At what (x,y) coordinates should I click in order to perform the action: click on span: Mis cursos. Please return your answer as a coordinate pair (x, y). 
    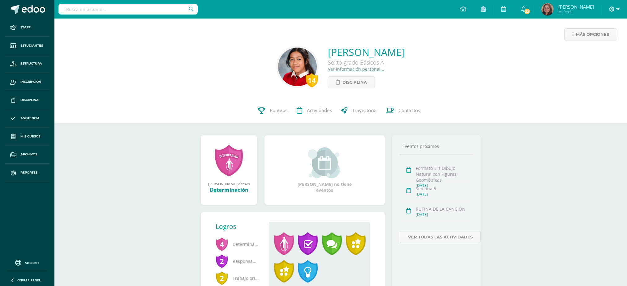
    Looking at the image, I should click on (30, 137).